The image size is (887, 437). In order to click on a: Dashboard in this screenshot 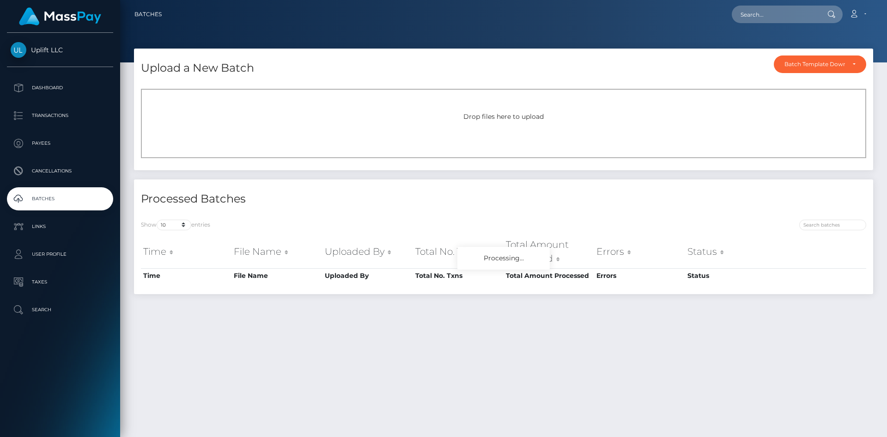, I will do `click(60, 88)`.